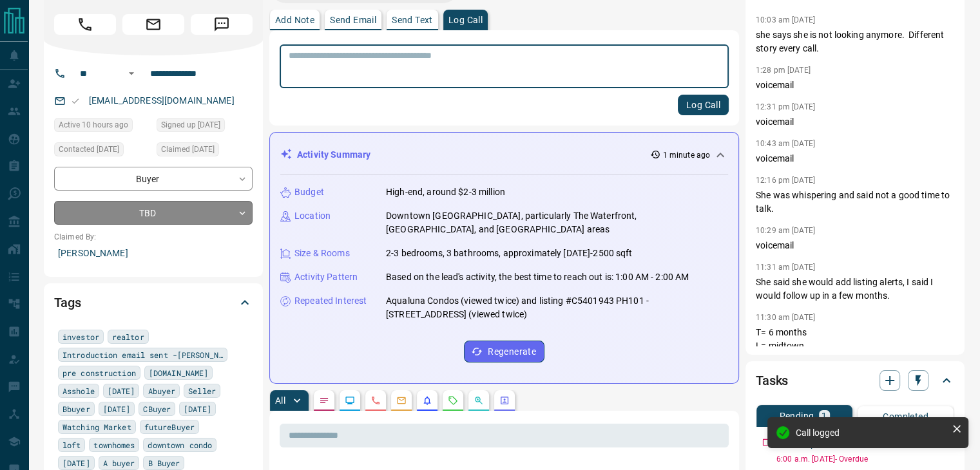 The height and width of the screenshot is (470, 980). I want to click on p: She was whispering and said not a good time to talk., so click(855, 202).